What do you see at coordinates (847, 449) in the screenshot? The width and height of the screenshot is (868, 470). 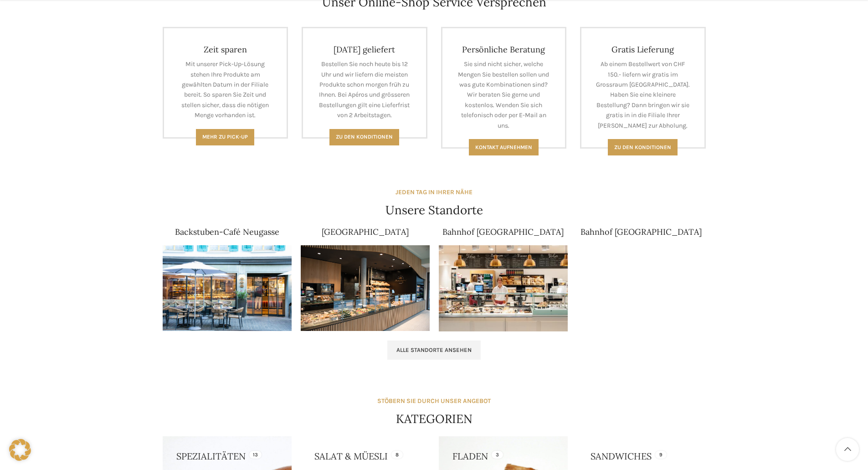 I see `a: Scroll to top button` at bounding box center [847, 449].